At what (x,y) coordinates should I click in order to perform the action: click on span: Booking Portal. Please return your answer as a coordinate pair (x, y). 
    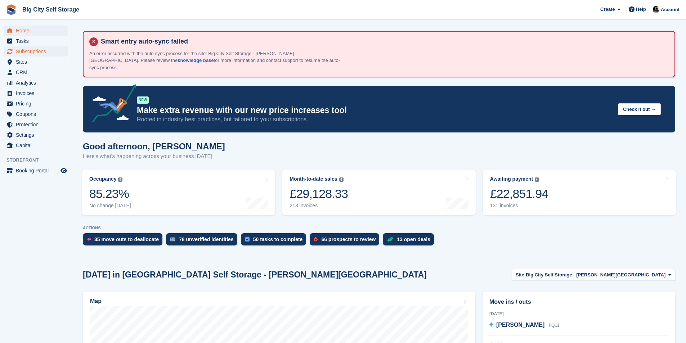
    Looking at the image, I should click on (37, 171).